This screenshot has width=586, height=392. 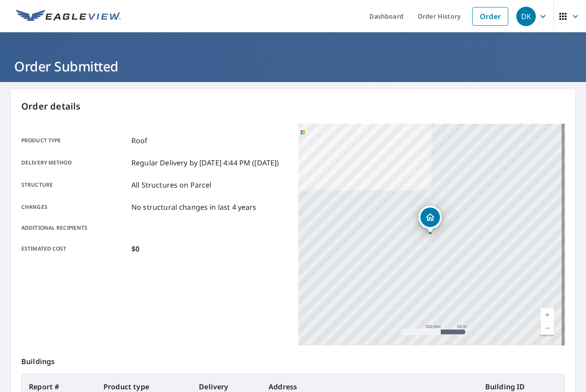 I want to click on p: Changes, so click(x=75, y=207).